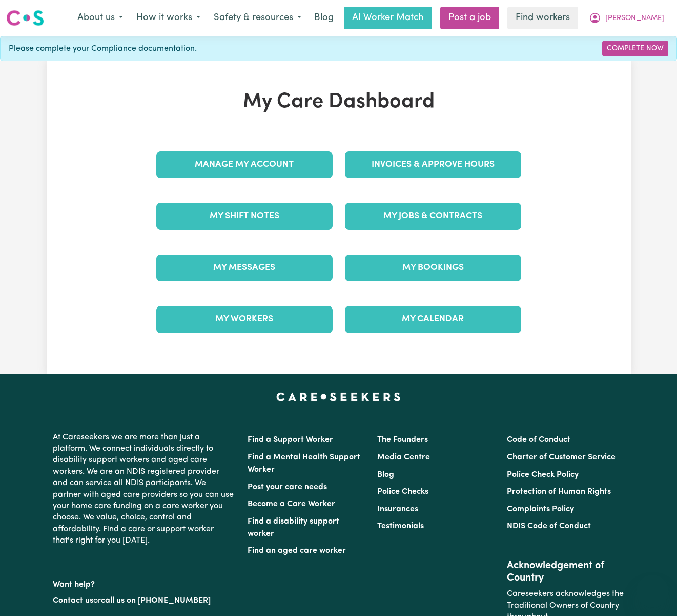 The width and height of the screenshot is (677, 616). What do you see at coordinates (169, 18) in the screenshot?
I see `button: How it works` at bounding box center [169, 18].